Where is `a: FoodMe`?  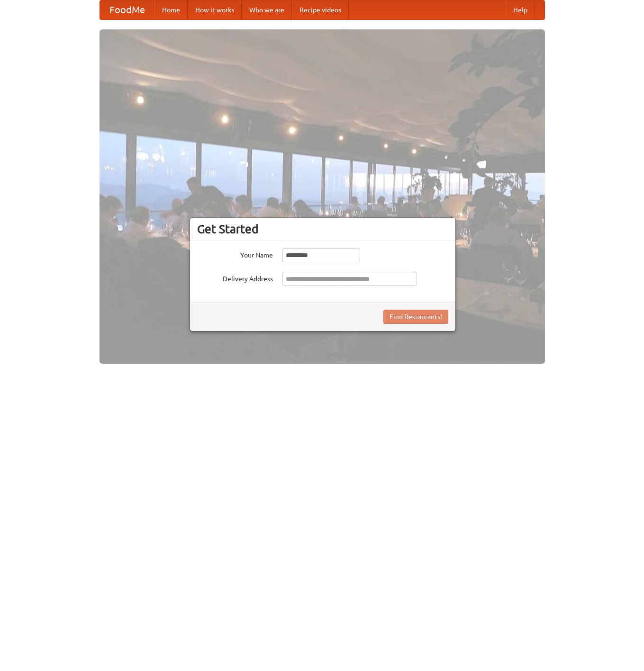
a: FoodMe is located at coordinates (127, 10).